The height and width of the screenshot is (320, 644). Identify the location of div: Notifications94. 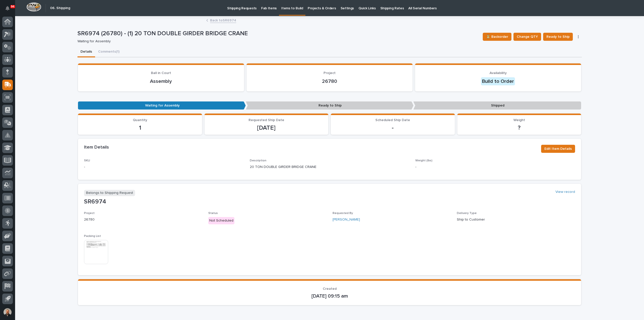
(10, 10).